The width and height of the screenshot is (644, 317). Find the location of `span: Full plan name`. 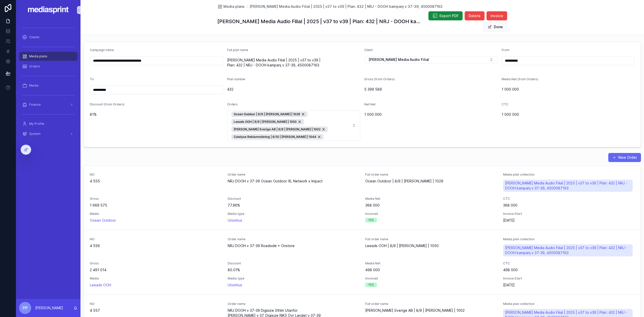

span: Full plan name is located at coordinates (238, 50).